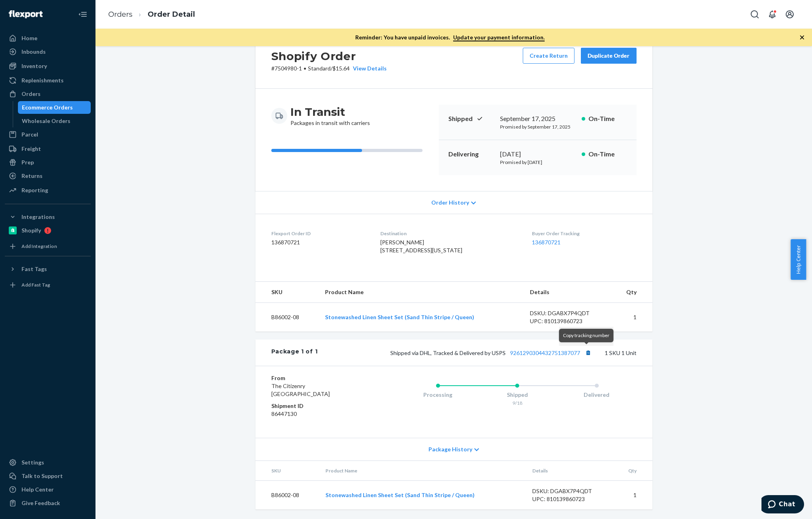 The height and width of the screenshot is (519, 812). Describe the element at coordinates (368, 68) in the screenshot. I see `button: View Details` at that location.